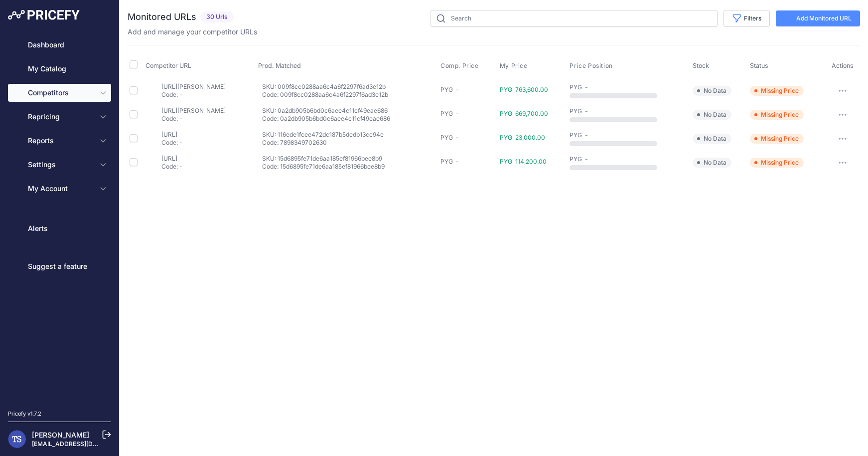 The height and width of the screenshot is (456, 868). I want to click on span: Competitor URL, so click(168, 65).